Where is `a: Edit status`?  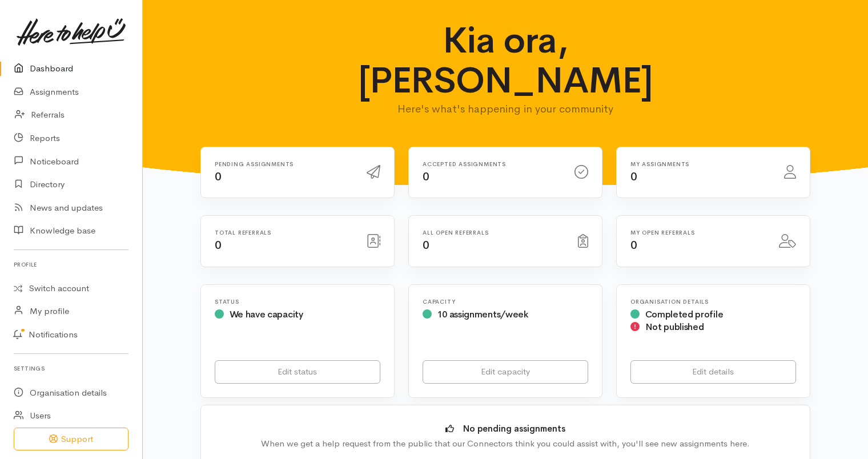
a: Edit status is located at coordinates (298, 372).